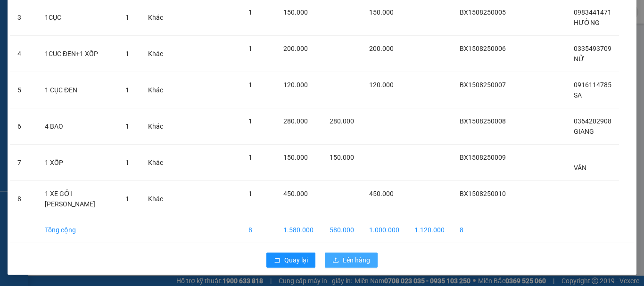 The width and height of the screenshot is (644, 286). Describe the element at coordinates (580, 168) in the screenshot. I see `span: VÂN` at that location.